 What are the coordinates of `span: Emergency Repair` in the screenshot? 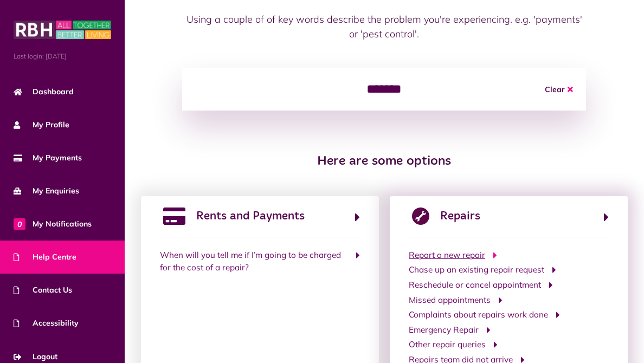 It's located at (444, 330).